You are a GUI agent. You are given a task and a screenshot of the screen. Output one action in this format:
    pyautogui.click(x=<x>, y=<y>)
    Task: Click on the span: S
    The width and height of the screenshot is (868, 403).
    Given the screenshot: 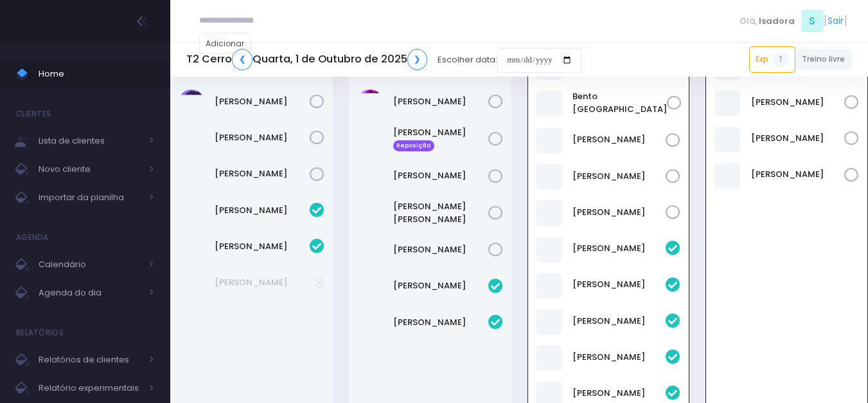 What is the action you would take?
    pyautogui.click(x=812, y=21)
    